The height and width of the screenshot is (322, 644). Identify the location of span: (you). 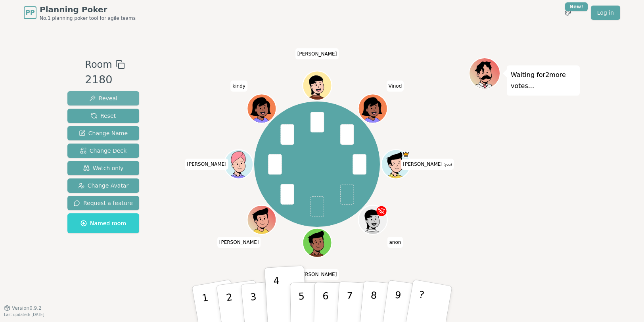
(448, 165).